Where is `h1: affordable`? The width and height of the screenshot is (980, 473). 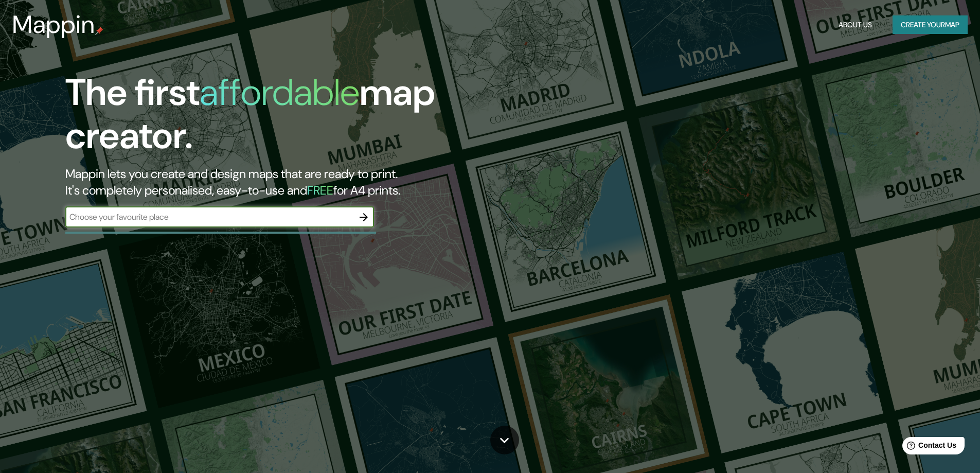 h1: affordable is located at coordinates (280, 92).